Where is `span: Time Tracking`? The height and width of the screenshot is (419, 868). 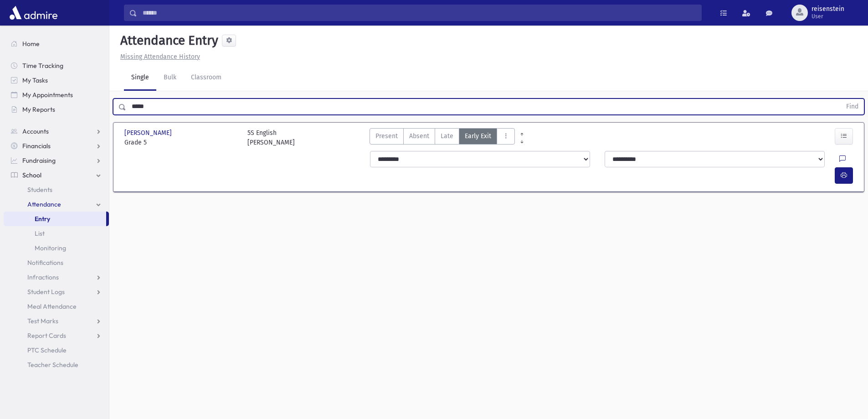
span: Time Tracking is located at coordinates (43, 66).